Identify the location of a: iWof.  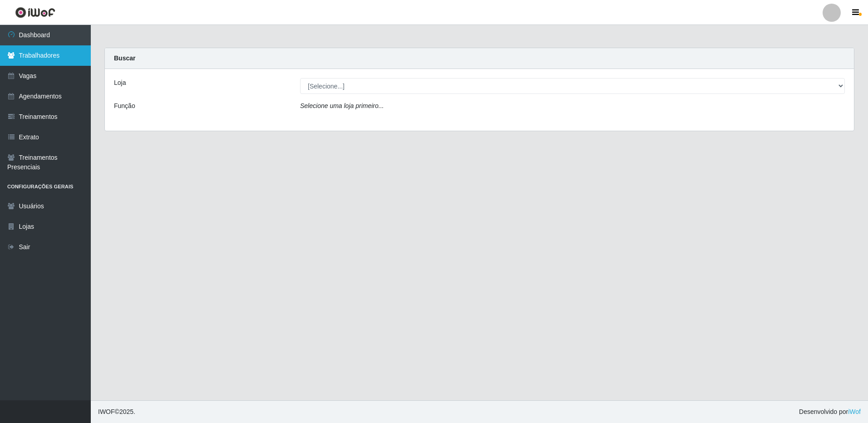
(854, 412).